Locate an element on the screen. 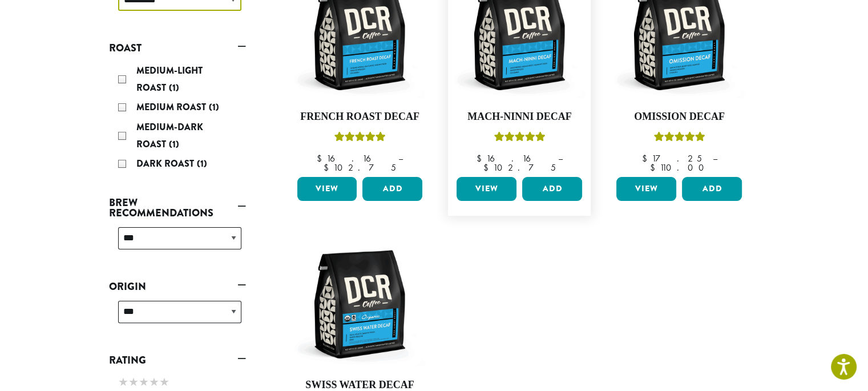  span: Dark Roast is located at coordinates (167, 163).